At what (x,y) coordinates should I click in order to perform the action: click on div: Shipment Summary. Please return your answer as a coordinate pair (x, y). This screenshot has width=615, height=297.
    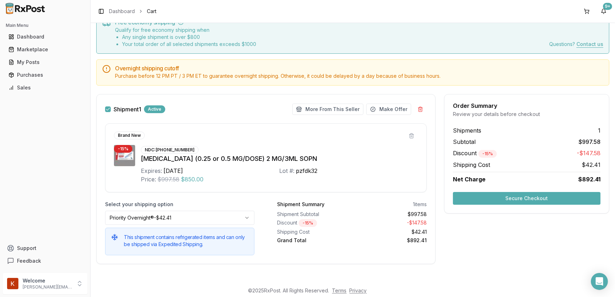
    Looking at the image, I should click on (301, 205).